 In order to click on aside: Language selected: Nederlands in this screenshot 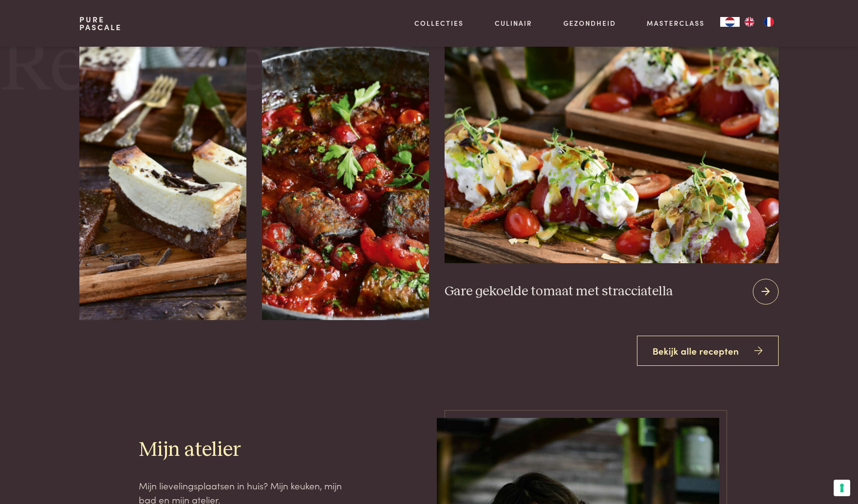, I will do `click(749, 22)`.